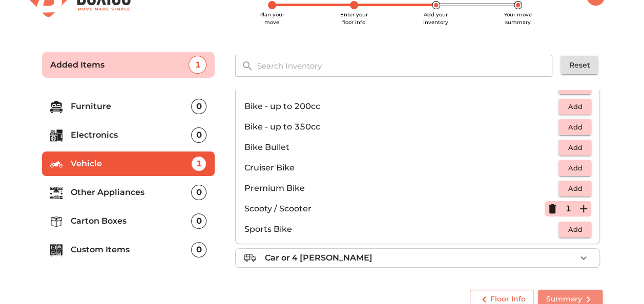  I want to click on p: Bike - up to 350cc, so click(401, 127).